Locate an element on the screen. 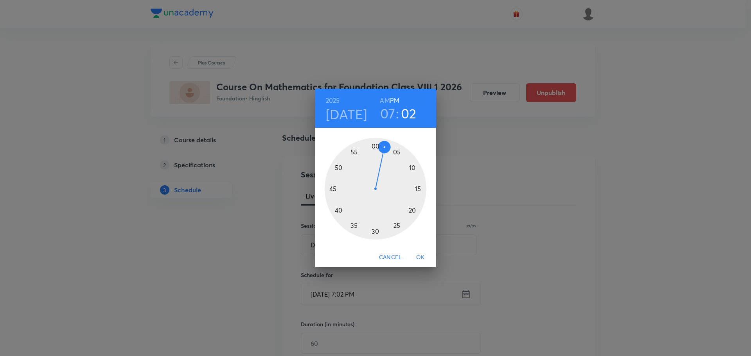  h6: PM is located at coordinates (395, 101).